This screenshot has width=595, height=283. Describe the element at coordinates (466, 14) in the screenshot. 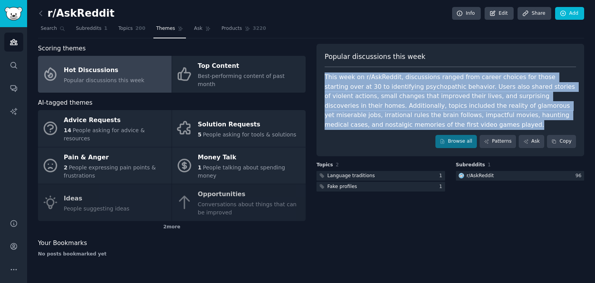

I see `a: Info` at that location.